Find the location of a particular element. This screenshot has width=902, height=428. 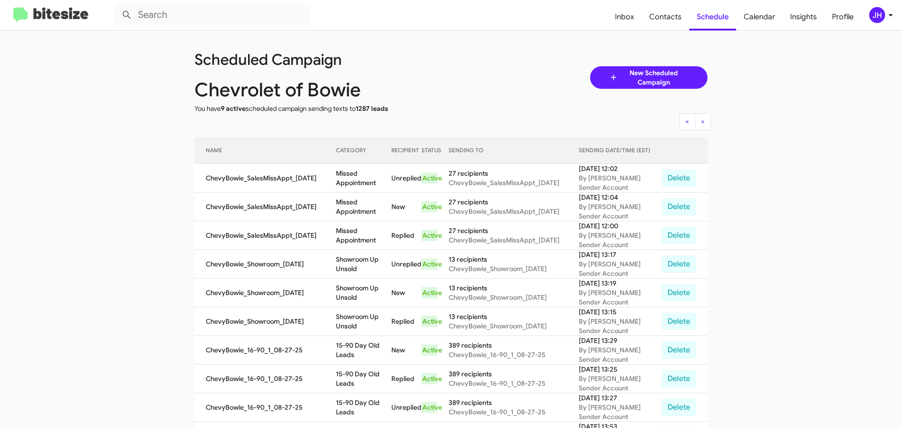

div: Scheduled Campaign is located at coordinates (323, 60).